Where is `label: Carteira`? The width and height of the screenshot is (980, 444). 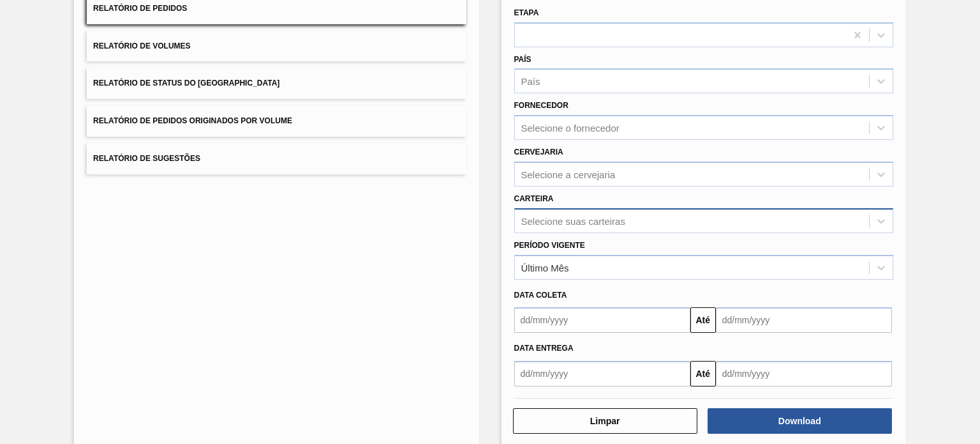
label: Carteira is located at coordinates (534, 199).